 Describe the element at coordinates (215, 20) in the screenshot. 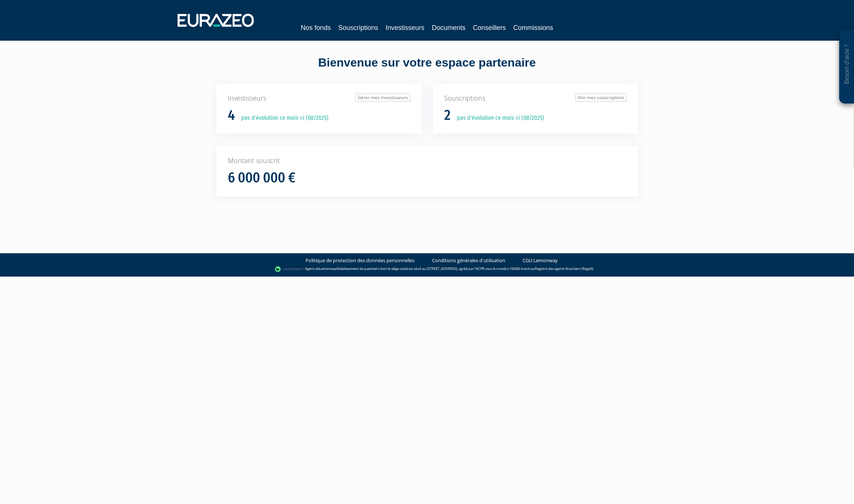

I see `img: 1732889491-logotype_eurazeo_blanc_rvb.png` at that location.